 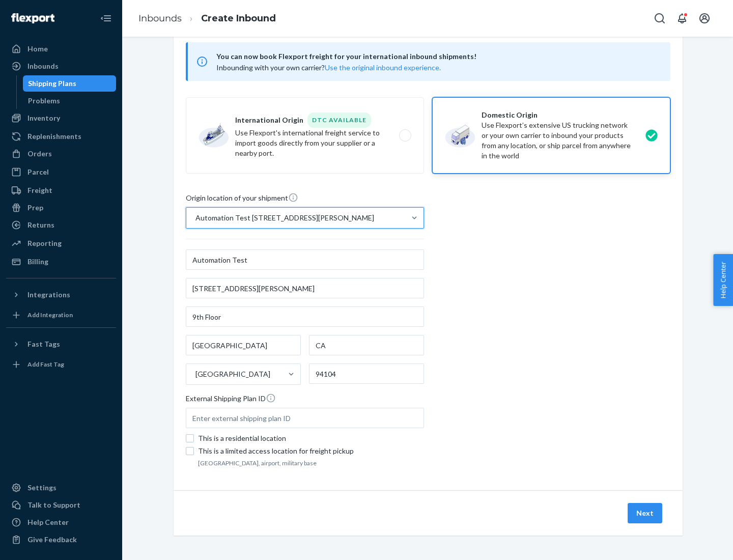 What do you see at coordinates (50, 315) in the screenshot?
I see `div: Add Integration` at bounding box center [50, 315].